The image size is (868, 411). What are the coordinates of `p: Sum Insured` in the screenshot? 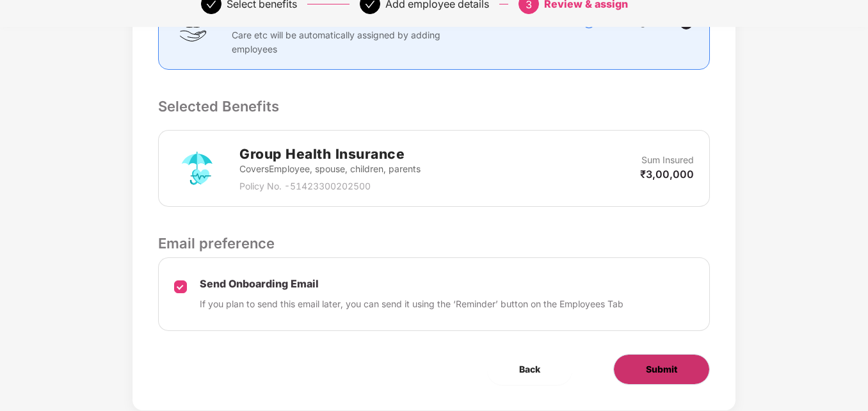 It's located at (668, 160).